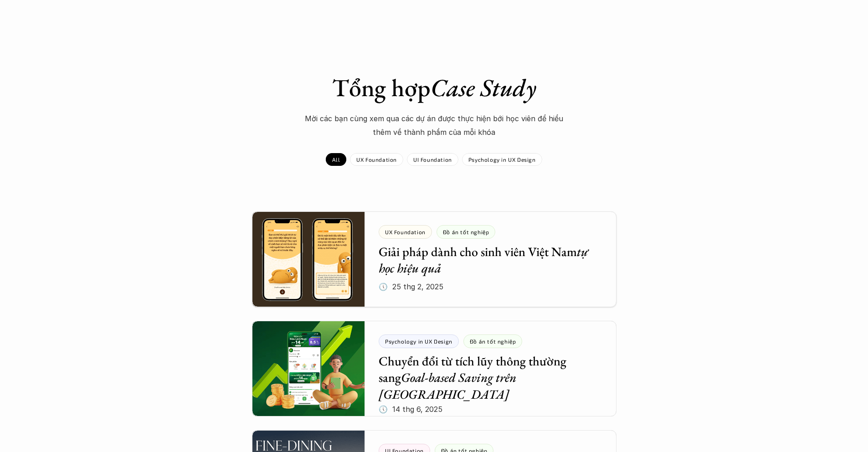  I want to click on a: UI Foundation, so click(433, 160).